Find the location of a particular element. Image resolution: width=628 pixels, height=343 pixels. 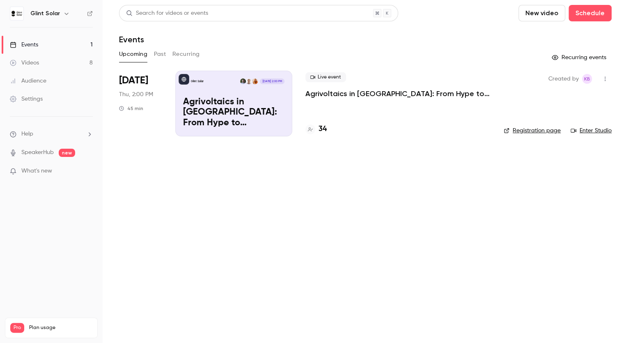

button: Past is located at coordinates (160, 54).